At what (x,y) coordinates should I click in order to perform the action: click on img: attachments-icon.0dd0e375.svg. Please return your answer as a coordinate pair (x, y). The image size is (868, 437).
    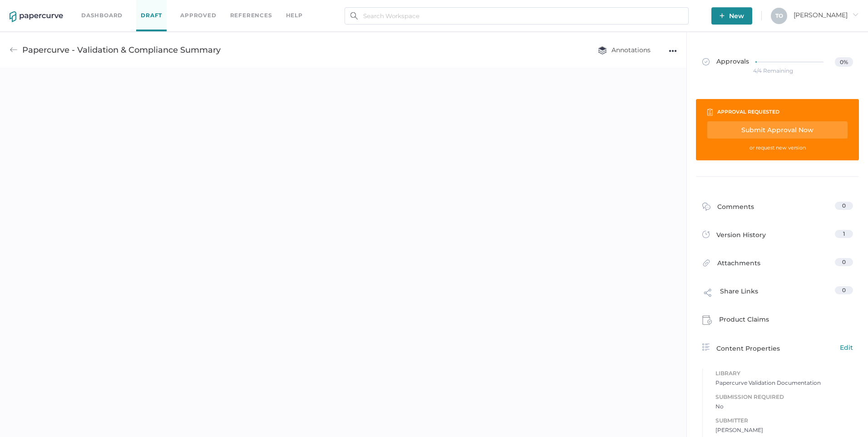
    Looking at the image, I should click on (706, 264).